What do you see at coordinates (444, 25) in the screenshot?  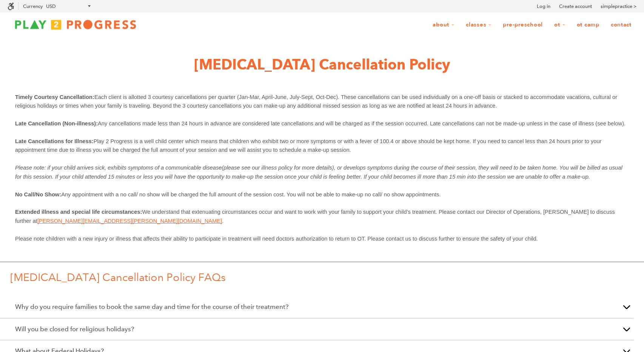 I see `a: About` at bounding box center [444, 25].